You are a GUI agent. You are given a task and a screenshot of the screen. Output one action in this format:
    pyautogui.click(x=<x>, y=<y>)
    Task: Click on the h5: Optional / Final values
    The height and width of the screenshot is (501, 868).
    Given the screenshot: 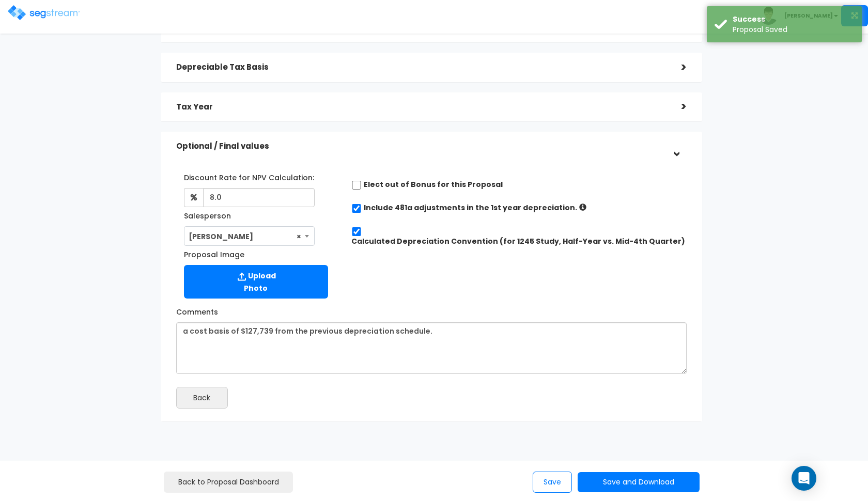 What is the action you would take?
    pyautogui.click(x=421, y=146)
    